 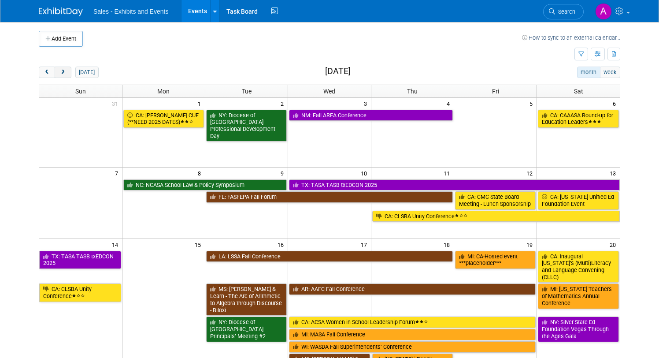 What do you see at coordinates (565, 11) in the screenshot?
I see `span: Search` at bounding box center [565, 11].